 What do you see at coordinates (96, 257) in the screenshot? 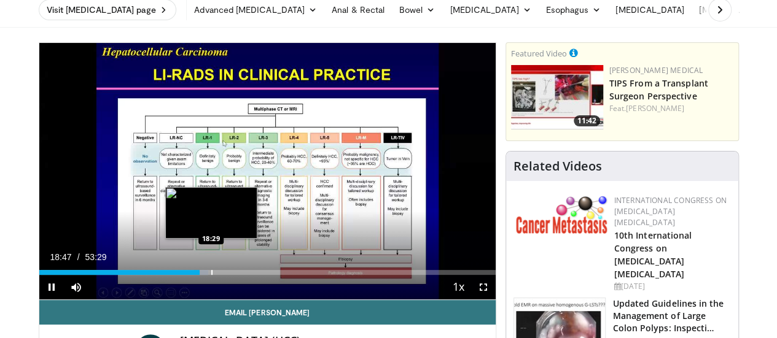
I see `span: 53:29` at bounding box center [96, 257].